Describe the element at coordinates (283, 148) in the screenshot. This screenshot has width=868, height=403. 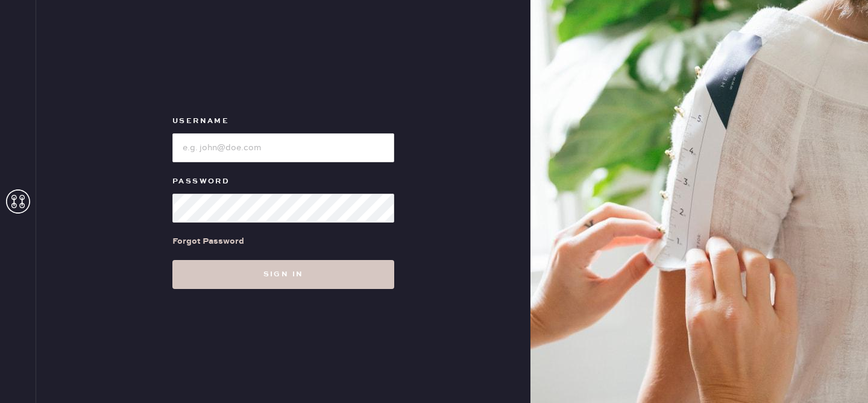
I see `input: e.g. john@doe.com` at that location.